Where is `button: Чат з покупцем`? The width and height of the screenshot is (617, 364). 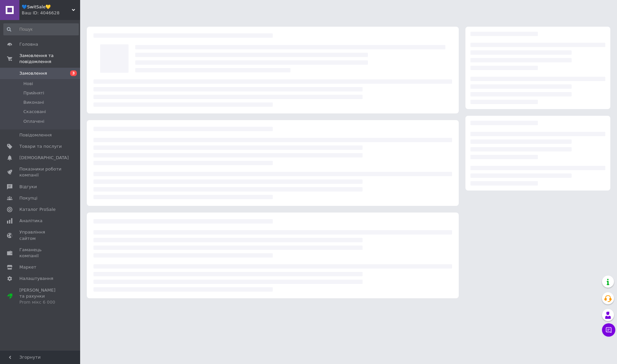 button: Чат з покупцем is located at coordinates (609, 330).